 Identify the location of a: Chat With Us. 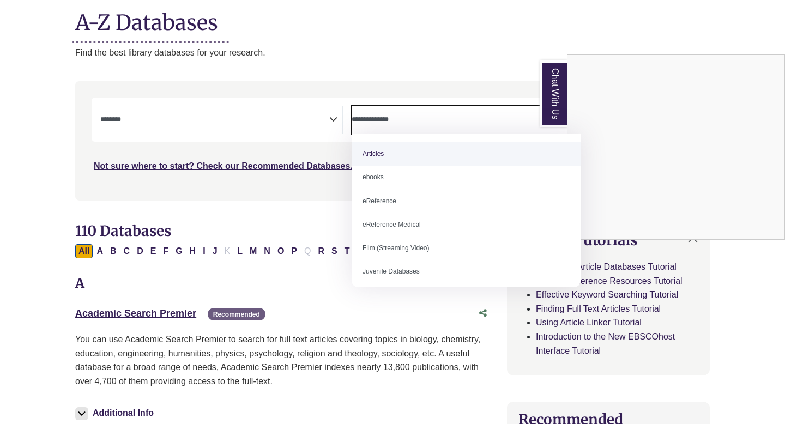
(554, 94).